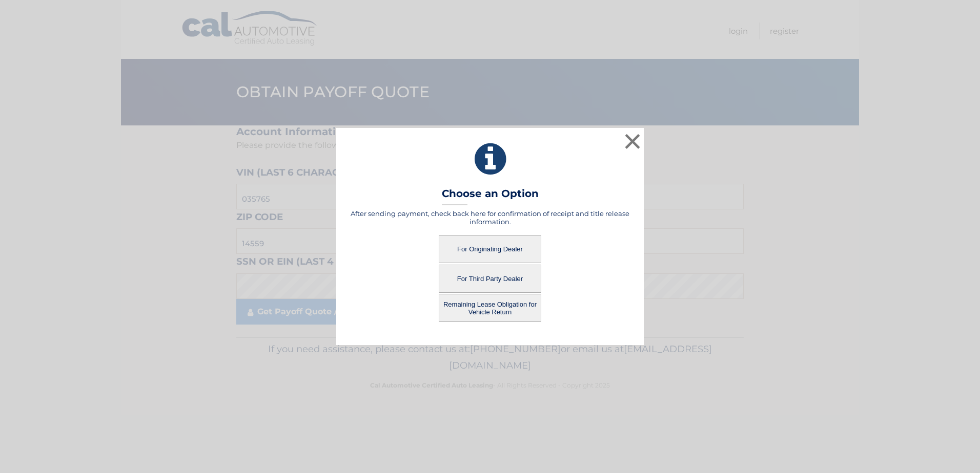  Describe the element at coordinates (490, 218) in the screenshot. I see `h5: After sending payment, check back here for confirmation of receipt and title release information.` at that location.